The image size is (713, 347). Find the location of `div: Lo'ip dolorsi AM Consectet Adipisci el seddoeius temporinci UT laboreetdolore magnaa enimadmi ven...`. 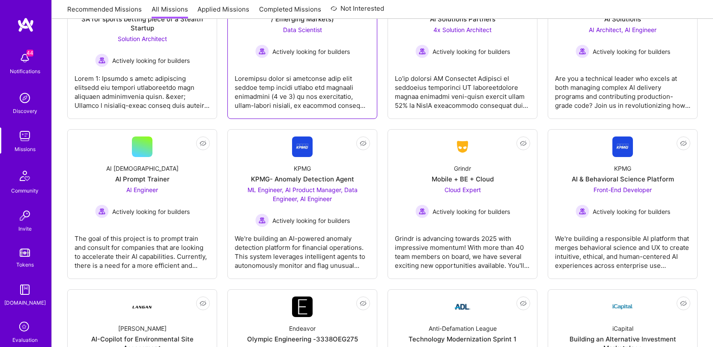

div: Lo'ip dolorsi AM Consectet Adipisci el seddoeius temporinci UT laboreetdolore magnaa enimadmi ven... is located at coordinates (462, 89).